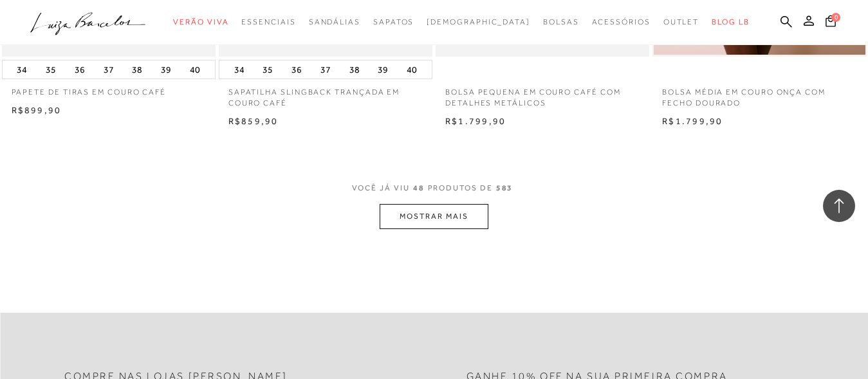  I want to click on a: SAPATILHA SLINGBACK TRANÇADA EM COURO CAFÉ, so click(325, 94).